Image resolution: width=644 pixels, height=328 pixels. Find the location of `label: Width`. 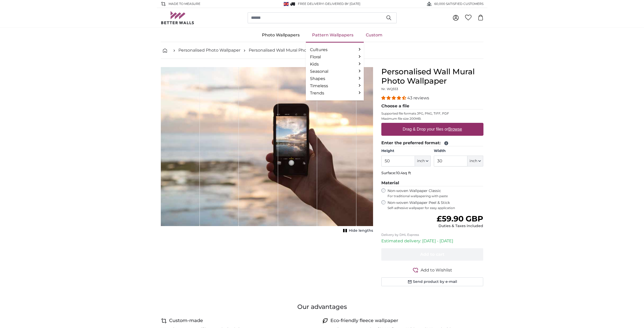

label: Width is located at coordinates (458, 151).